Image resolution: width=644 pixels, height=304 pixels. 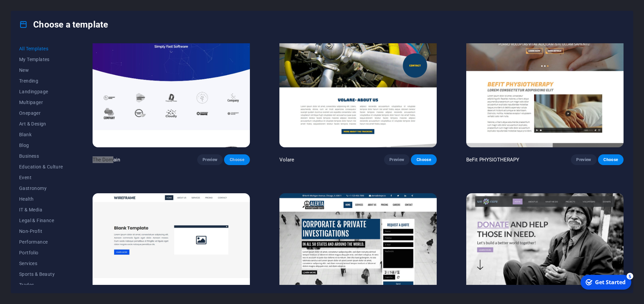 What do you see at coordinates (41, 156) in the screenshot?
I see `button: Business` at bounding box center [41, 156].